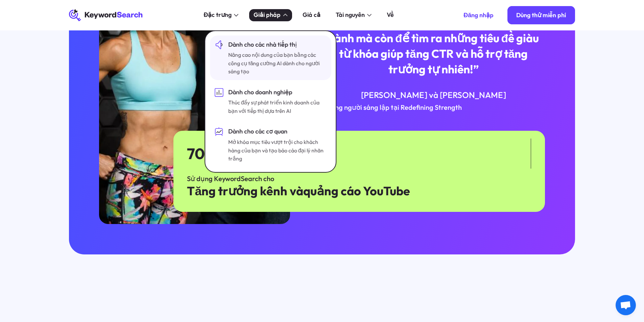 The image size is (644, 322). I want to click on font: Đặc trưng, so click(218, 14).